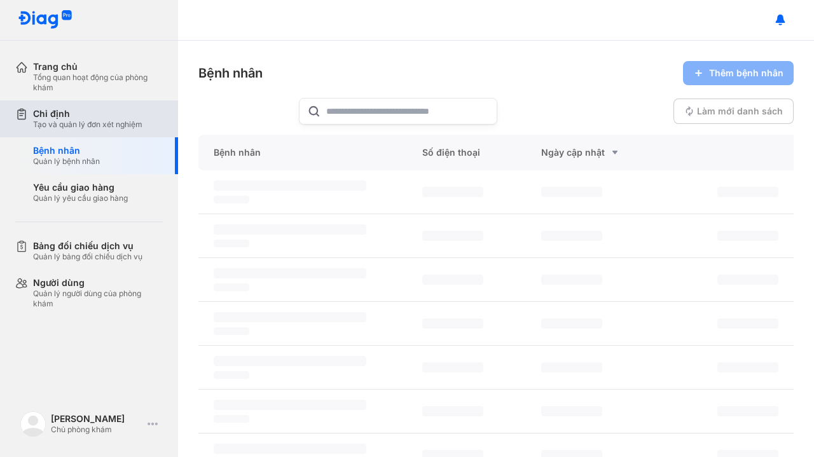 This screenshot has height=457, width=814. What do you see at coordinates (97, 430) in the screenshot?
I see `div: Chủ phòng khám` at bounding box center [97, 430].